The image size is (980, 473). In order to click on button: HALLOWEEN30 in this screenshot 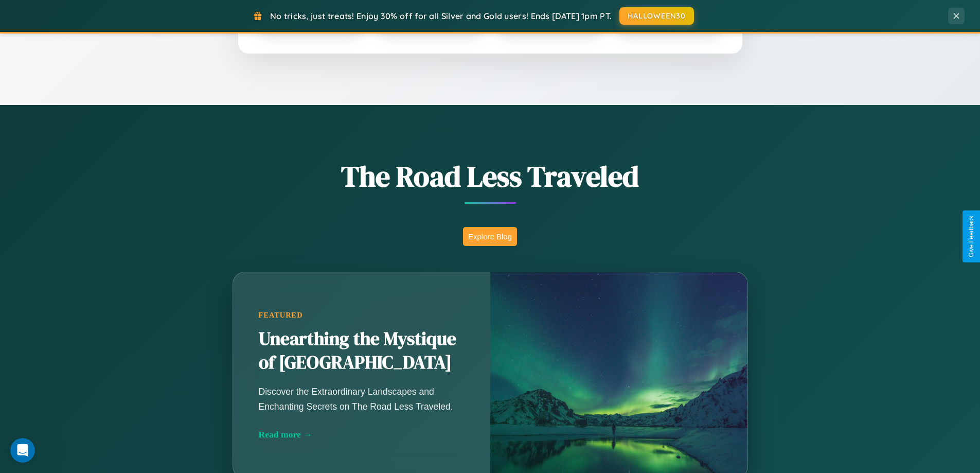, I will do `click(656, 16)`.